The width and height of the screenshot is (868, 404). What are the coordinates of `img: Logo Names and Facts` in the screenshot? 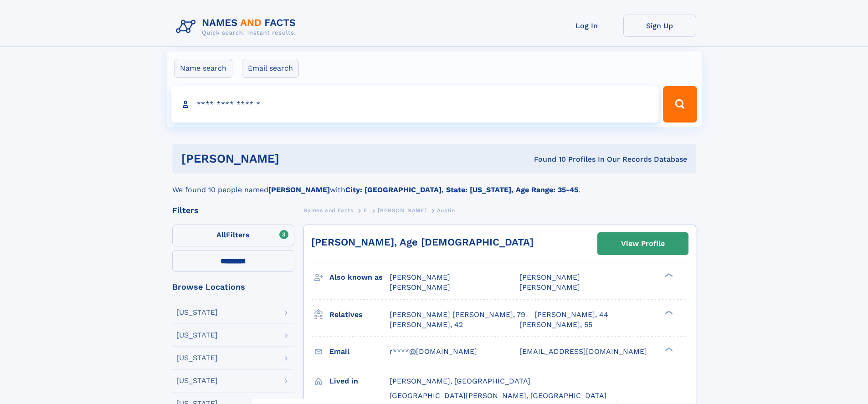 It's located at (238, 27).